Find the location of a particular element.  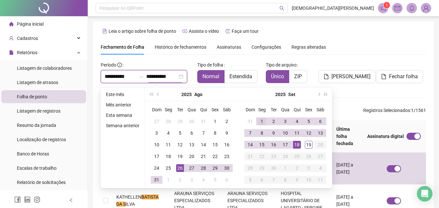

div: 29 is located at coordinates (180, 122).